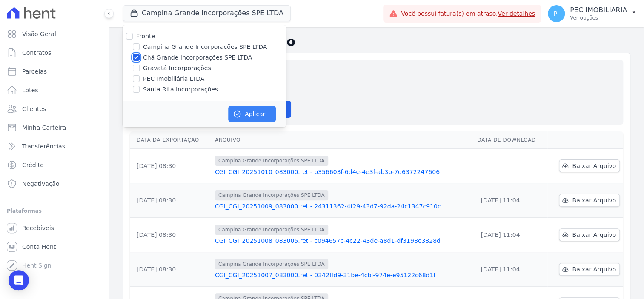 The height and width of the screenshot is (299, 644). I want to click on p: PEC IMOBILIARIA, so click(599, 10).